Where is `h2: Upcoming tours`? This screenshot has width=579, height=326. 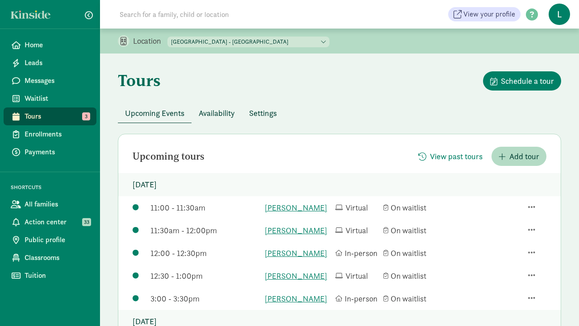 h2: Upcoming tours is located at coordinates (168, 157).